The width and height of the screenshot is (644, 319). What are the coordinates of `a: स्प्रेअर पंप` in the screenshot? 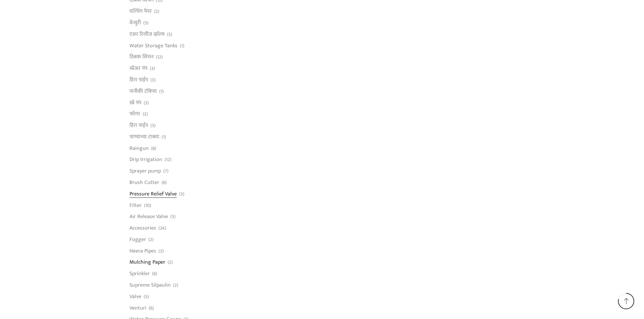 It's located at (138, 68).